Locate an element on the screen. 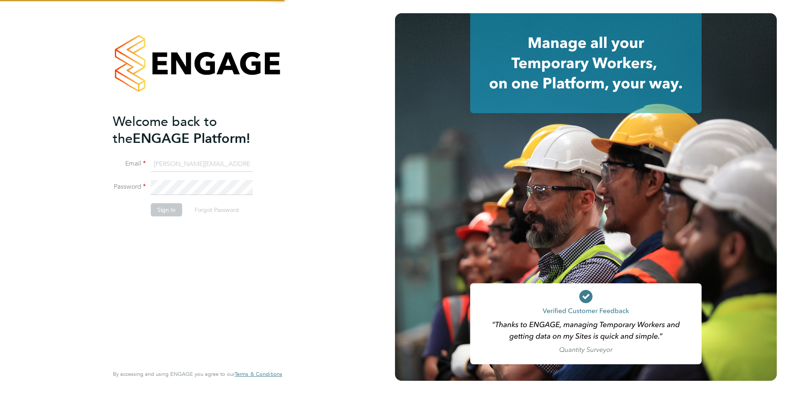  button: Forgot Password is located at coordinates (216, 210).